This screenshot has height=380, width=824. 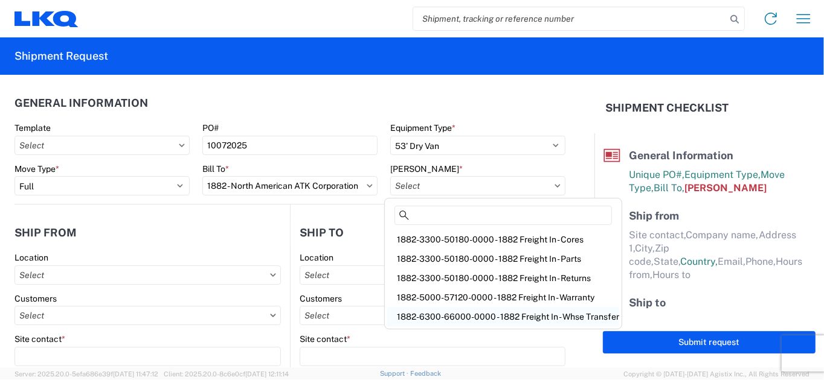 What do you see at coordinates (425, 374) in the screenshot?
I see `a: Feedback` at bounding box center [425, 374].